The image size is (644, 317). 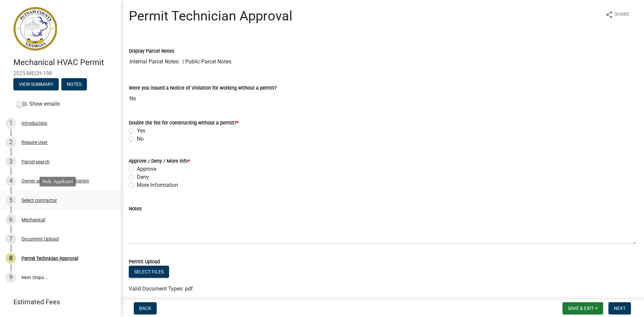 What do you see at coordinates (60, 73) in the screenshot?
I see `span: 2025-MECH-198` at bounding box center [60, 73].